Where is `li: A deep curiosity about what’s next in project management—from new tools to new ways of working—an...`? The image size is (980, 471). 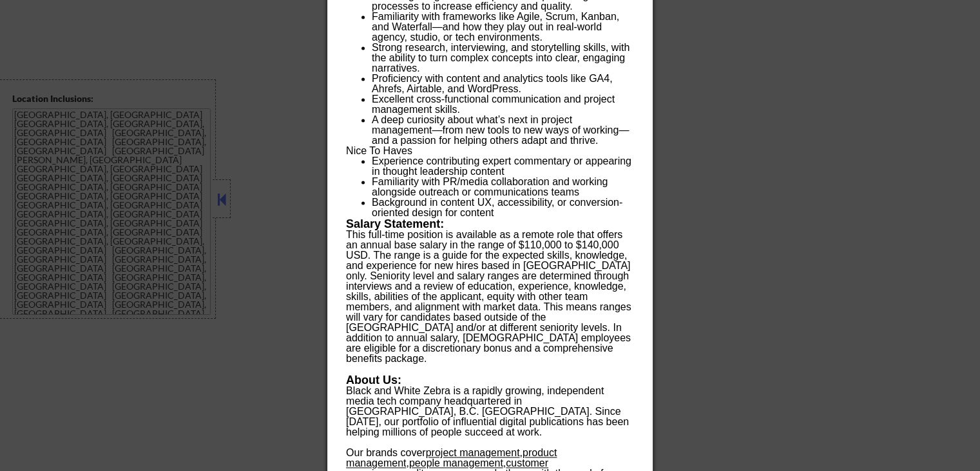
li: A deep curiosity about what’s next in project management—from new tools to new ways of working—an... is located at coordinates (502, 131).